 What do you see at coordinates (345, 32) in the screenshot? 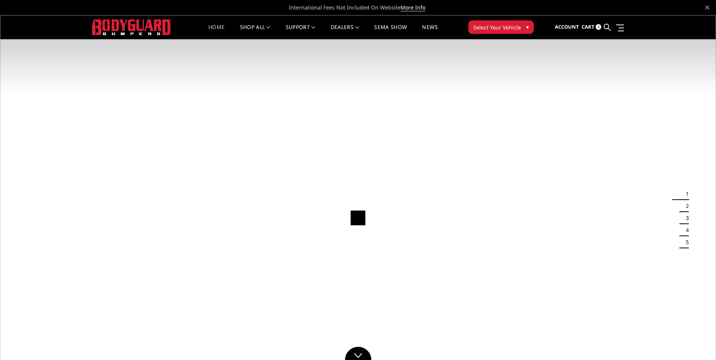
I see `a: Dealers` at bounding box center [345, 32].